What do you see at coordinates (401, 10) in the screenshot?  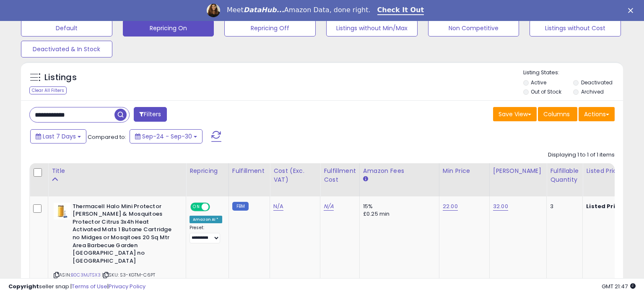 I see `a: Check It Out` at bounding box center [401, 10].